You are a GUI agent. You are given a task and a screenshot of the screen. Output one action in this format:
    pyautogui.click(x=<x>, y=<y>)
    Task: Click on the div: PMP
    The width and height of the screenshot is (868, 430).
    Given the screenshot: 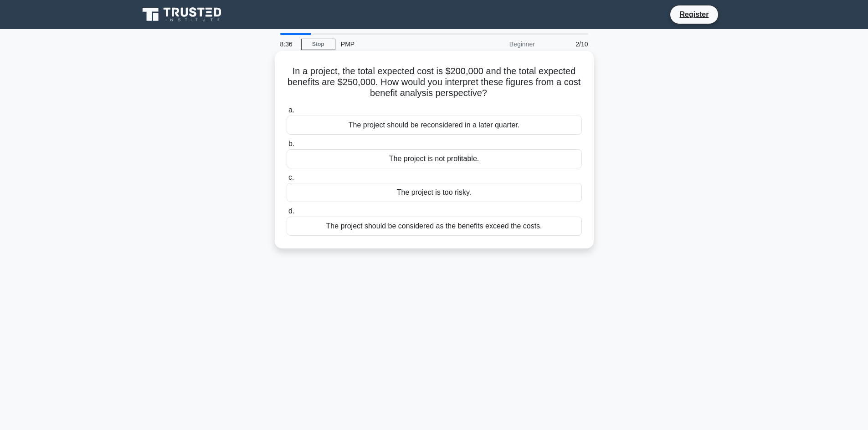 What is the action you would take?
    pyautogui.click(x=398, y=44)
    